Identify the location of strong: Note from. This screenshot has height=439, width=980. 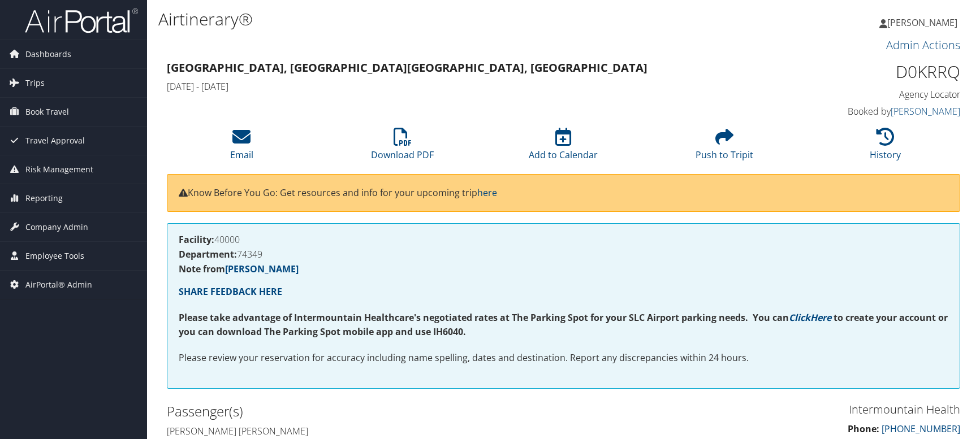
(239, 269).